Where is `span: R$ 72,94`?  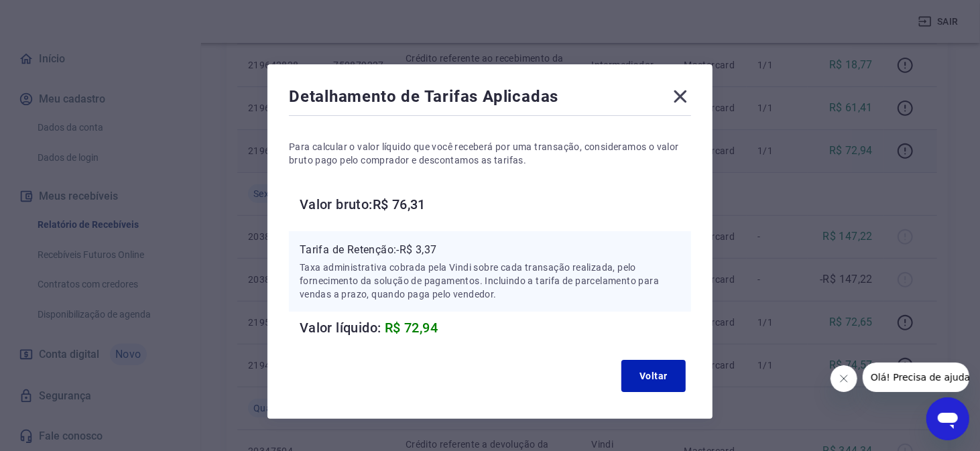 span: R$ 72,94 is located at coordinates (411, 328).